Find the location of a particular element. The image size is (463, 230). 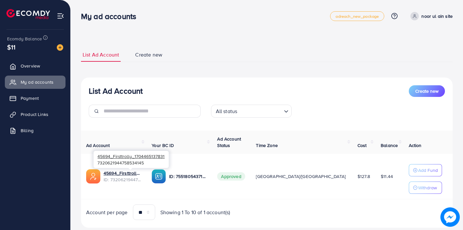

span: ID: 7320621944758534145 is located at coordinates (122, 180).